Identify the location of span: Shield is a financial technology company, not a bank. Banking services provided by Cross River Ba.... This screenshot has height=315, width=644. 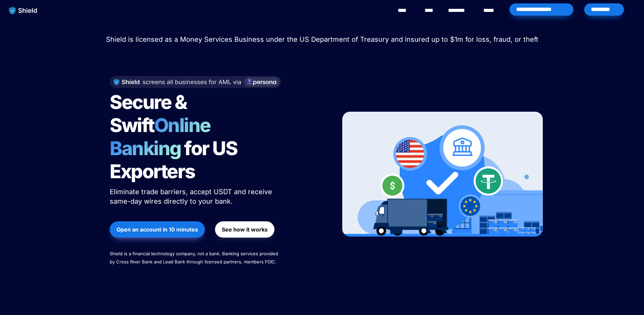
(195, 258).